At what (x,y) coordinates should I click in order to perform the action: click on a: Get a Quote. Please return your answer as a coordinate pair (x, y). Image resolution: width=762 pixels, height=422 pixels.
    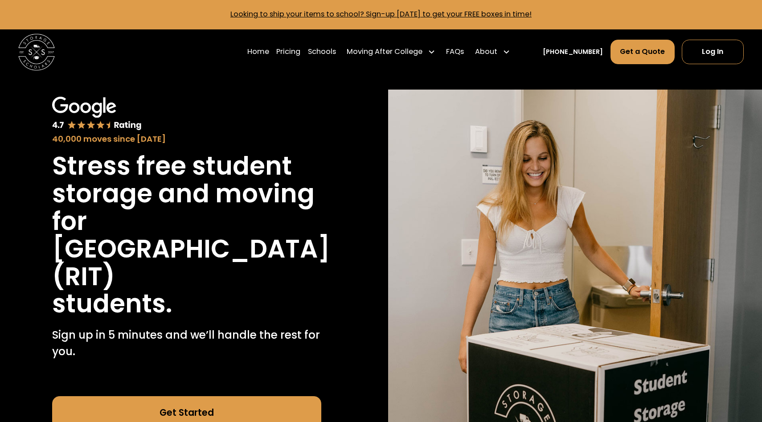
    Looking at the image, I should click on (642, 52).